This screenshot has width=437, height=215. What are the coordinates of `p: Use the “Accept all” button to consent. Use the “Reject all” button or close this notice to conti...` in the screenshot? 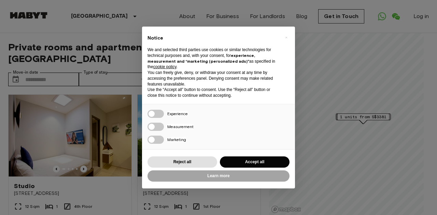 It's located at (213, 93).